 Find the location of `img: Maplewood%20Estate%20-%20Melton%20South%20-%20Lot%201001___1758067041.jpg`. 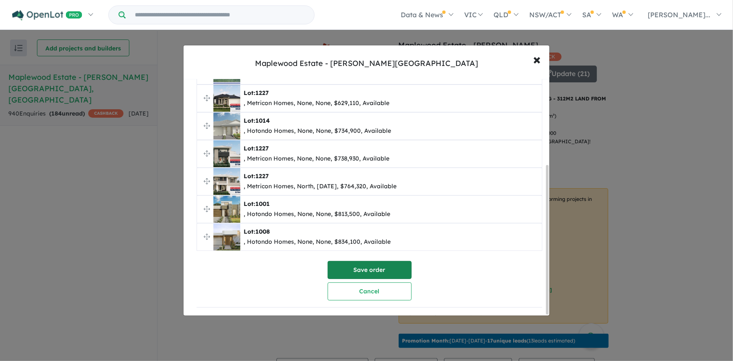

img: Maplewood%20Estate%20-%20Melton%20South%20-%20Lot%201001___1758067041.jpg is located at coordinates (227, 209).